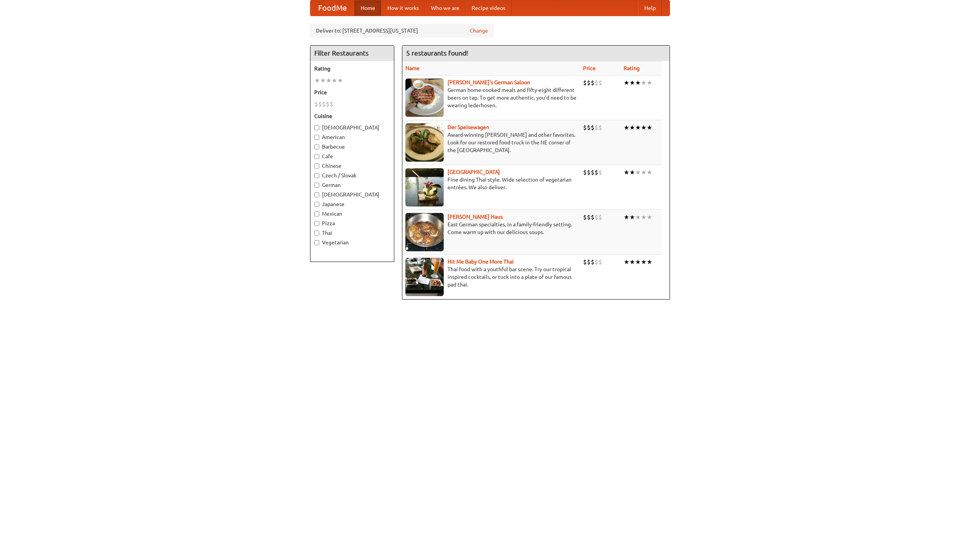 This screenshot has width=980, height=542. Describe the element at coordinates (353, 137) in the screenshot. I see `label: American` at that location.